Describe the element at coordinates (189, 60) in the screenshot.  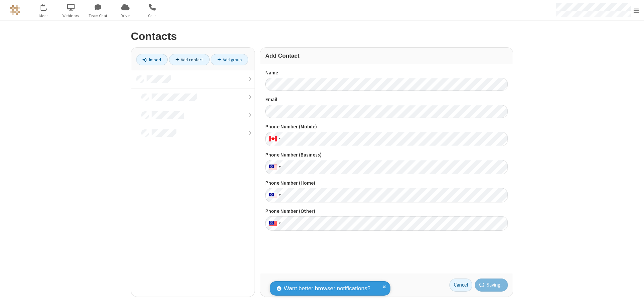
I see `a: Add contact` at that location.